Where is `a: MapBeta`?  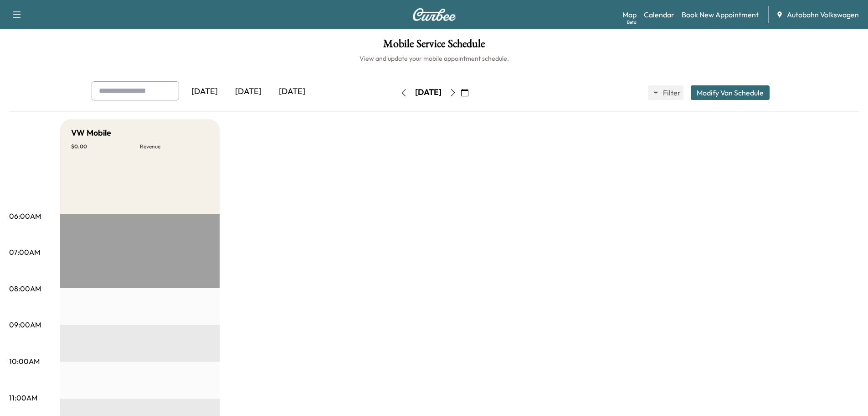
a: MapBeta is located at coordinates (630, 15).